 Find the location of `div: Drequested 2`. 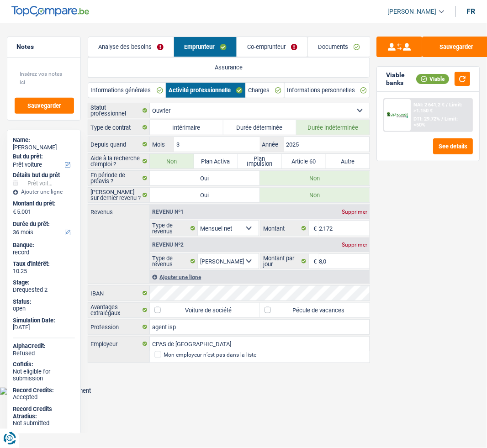

div: Drequested 2 is located at coordinates (44, 290).